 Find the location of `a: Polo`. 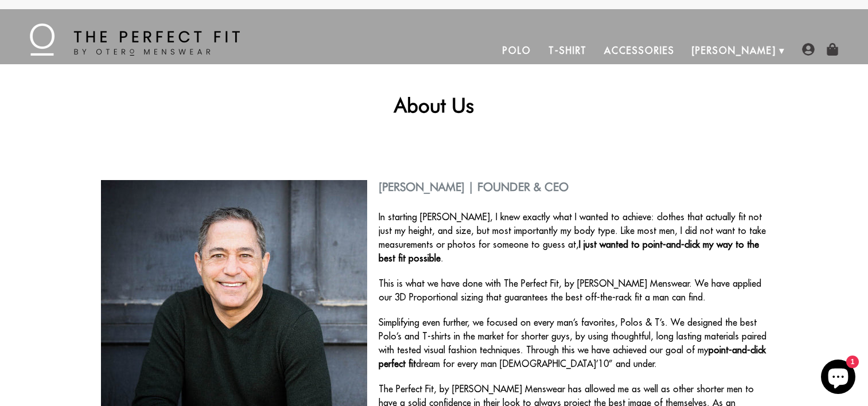

a: Polo is located at coordinates (517, 51).